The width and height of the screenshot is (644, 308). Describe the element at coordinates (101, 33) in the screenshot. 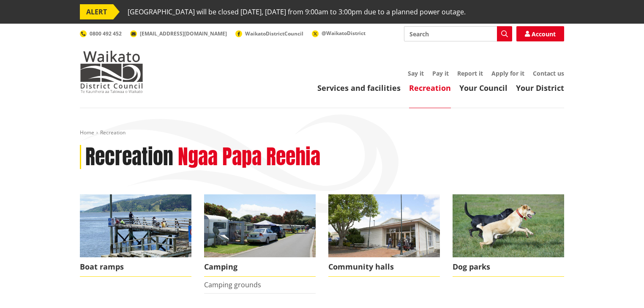

I see `a: 0800 492 452` at that location.